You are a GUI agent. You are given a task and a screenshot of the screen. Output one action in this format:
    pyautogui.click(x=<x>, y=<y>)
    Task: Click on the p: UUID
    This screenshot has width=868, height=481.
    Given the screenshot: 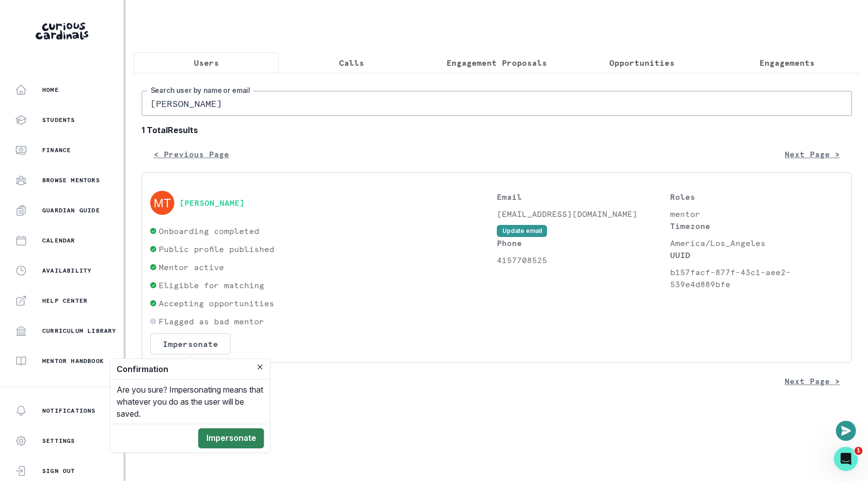 What is the action you would take?
    pyautogui.click(x=756, y=255)
    